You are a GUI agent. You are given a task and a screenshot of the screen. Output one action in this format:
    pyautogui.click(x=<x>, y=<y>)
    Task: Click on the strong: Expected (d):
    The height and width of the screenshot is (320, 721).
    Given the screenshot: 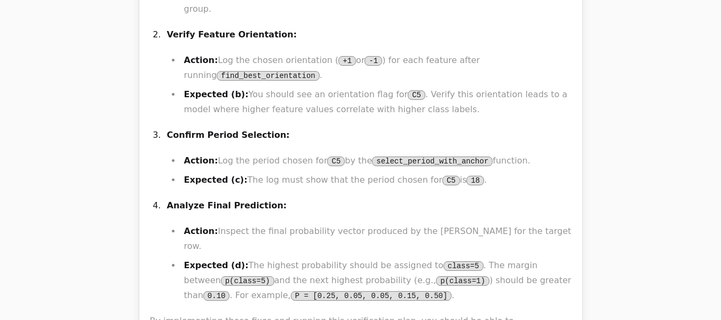 What is the action you would take?
    pyautogui.click(x=216, y=265)
    